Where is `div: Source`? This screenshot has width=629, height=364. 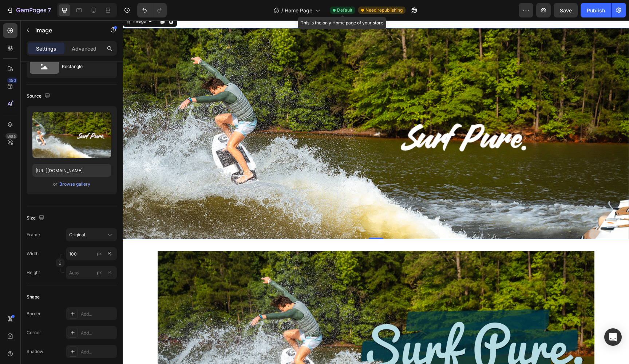 div: Source is located at coordinates (39, 96).